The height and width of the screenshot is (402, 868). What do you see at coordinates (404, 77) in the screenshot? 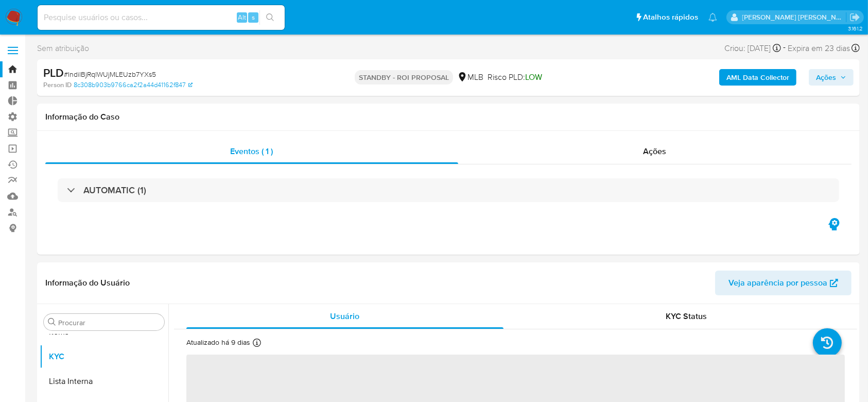
I see `p: STANDBY - ROI PROPOSAL` at bounding box center [404, 77].